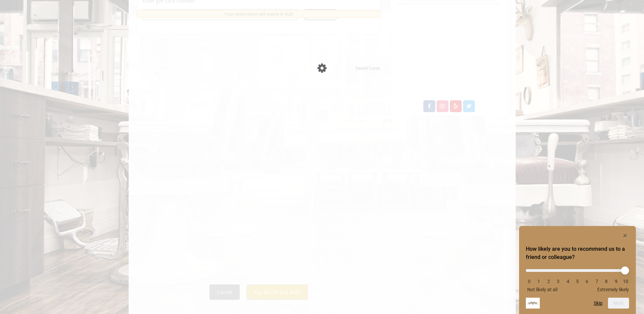 The height and width of the screenshot is (314, 644). Describe the element at coordinates (530, 281) in the screenshot. I see `li: 0` at that location.